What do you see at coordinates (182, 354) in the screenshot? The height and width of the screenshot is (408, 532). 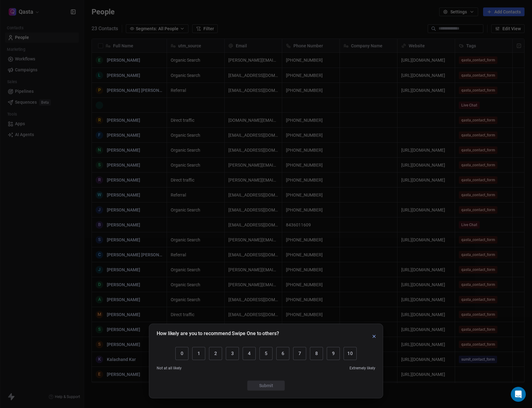 I see `button: 0` at bounding box center [182, 354].